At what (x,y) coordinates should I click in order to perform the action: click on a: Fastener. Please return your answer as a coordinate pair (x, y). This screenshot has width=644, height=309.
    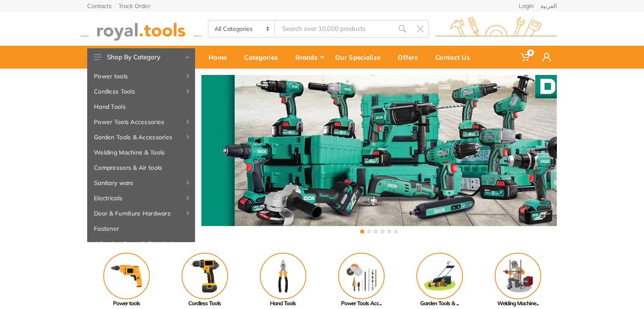
    Looking at the image, I should click on (141, 229).